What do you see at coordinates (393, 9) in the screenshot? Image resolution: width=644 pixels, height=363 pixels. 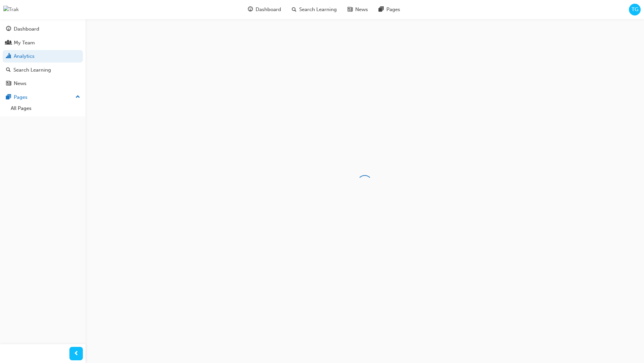 I see `span: Pages` at bounding box center [393, 9].